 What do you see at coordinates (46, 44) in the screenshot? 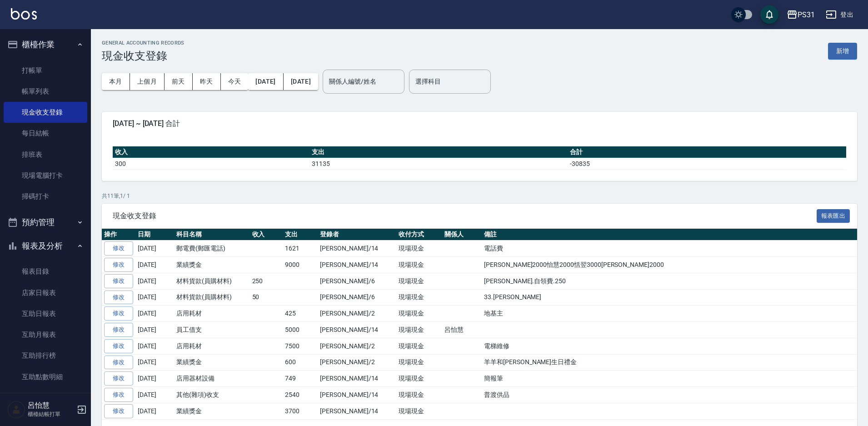
I see `button: 櫃檯作業` at bounding box center [46, 44].